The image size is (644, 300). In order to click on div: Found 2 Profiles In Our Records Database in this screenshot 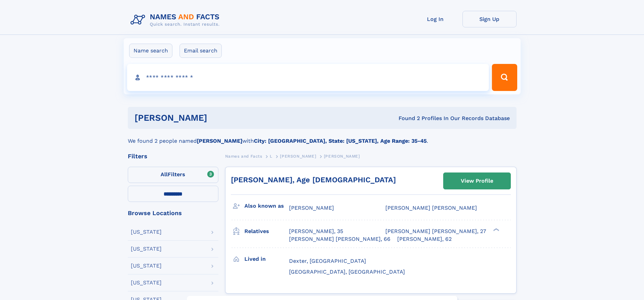, I will do `click(407, 119)`.